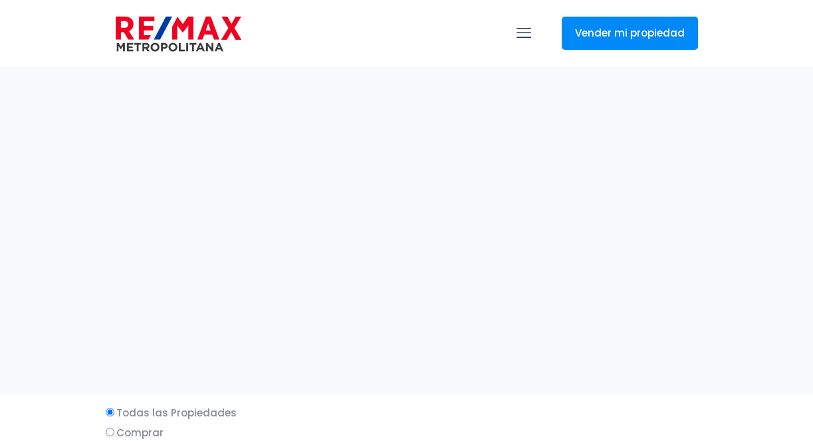  What do you see at coordinates (629, 33) in the screenshot?
I see `a: Vender mi propiedad` at bounding box center [629, 33].